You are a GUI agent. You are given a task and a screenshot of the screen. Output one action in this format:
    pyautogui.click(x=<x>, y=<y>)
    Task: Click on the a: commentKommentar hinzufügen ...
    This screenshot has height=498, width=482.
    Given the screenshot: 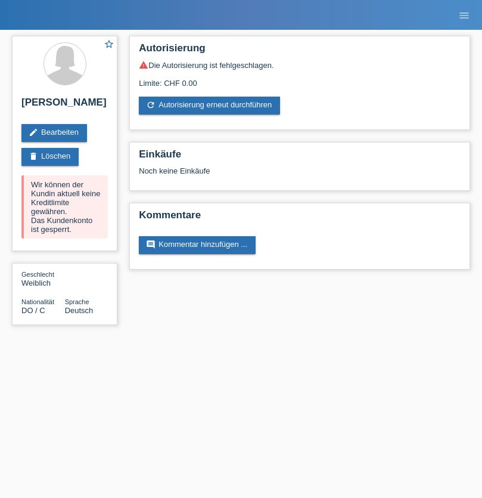 What is the action you would take?
    pyautogui.click(x=197, y=245)
    